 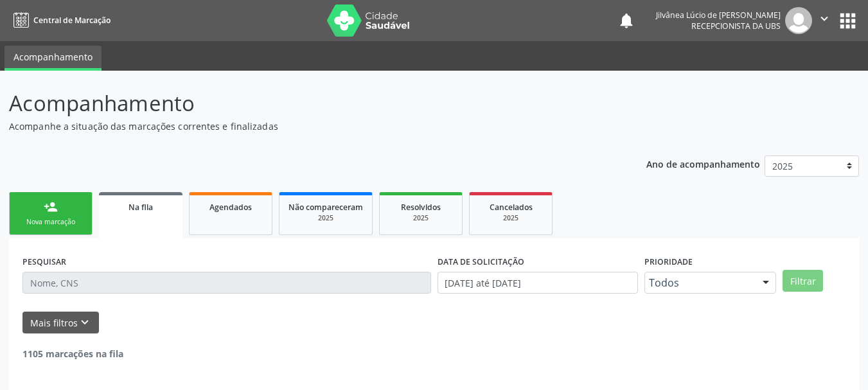 I want to click on span: Central de Marcação, so click(x=72, y=20).